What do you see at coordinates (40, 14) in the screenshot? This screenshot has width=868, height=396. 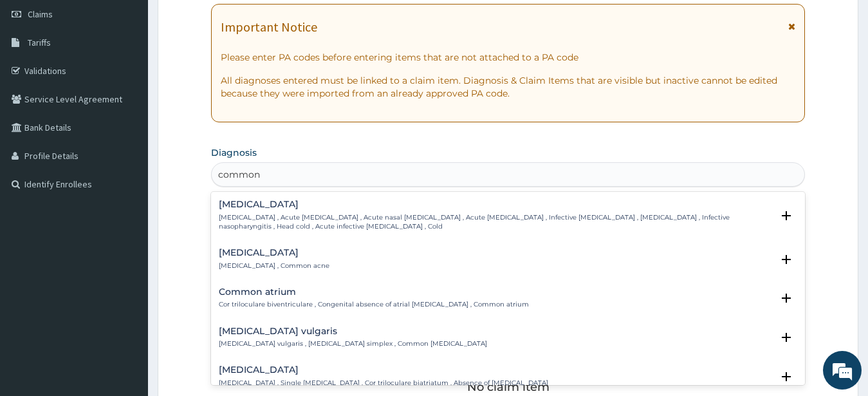 I see `span: Claims` at bounding box center [40, 14].